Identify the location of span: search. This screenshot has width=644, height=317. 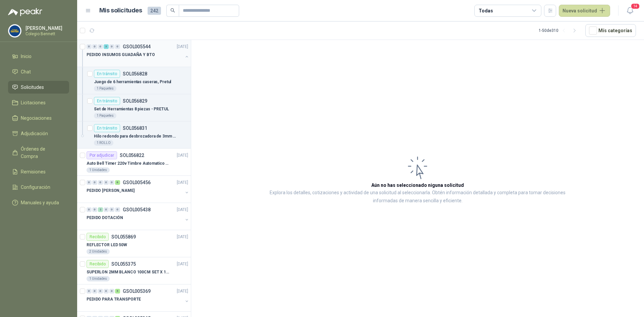
(173, 10).